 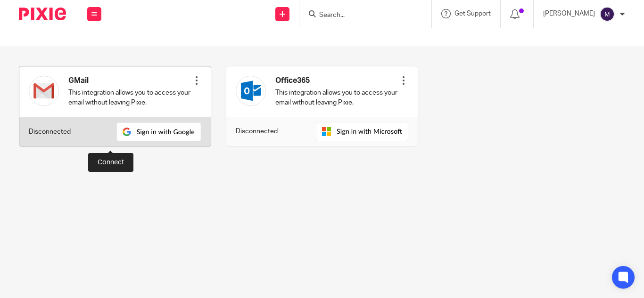 I want to click on img: outlook.svg, so click(x=250, y=91).